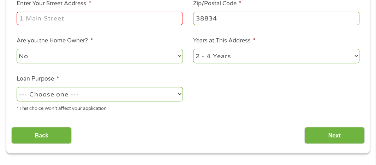 The height and width of the screenshot is (165, 376). Describe the element at coordinates (100, 18) in the screenshot. I see `input: 1 Main Street` at that location.